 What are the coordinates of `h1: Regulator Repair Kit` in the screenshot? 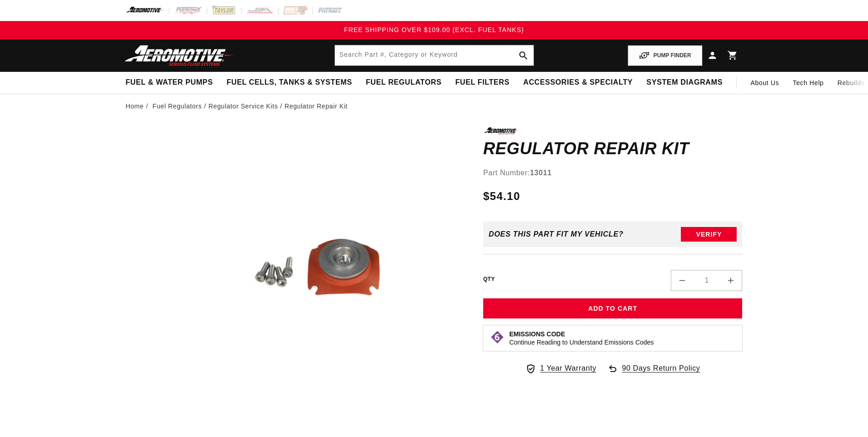 It's located at (612, 149).